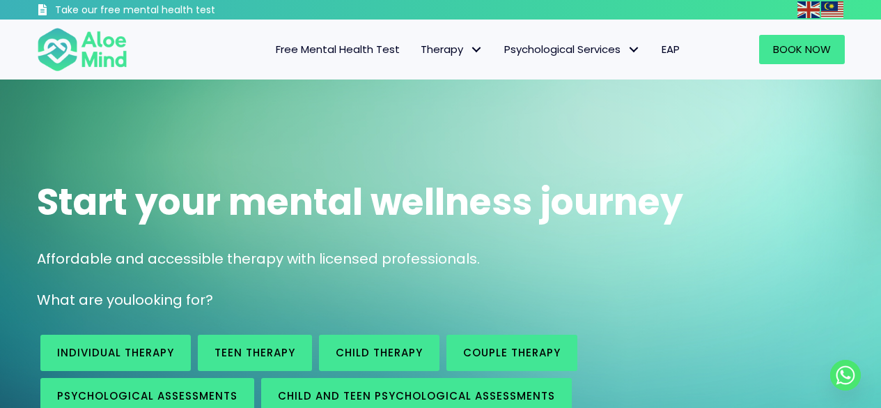 Image resolution: width=881 pixels, height=408 pixels. I want to click on p: Affordable and accessible therapy with licensed professionals., so click(441, 258).